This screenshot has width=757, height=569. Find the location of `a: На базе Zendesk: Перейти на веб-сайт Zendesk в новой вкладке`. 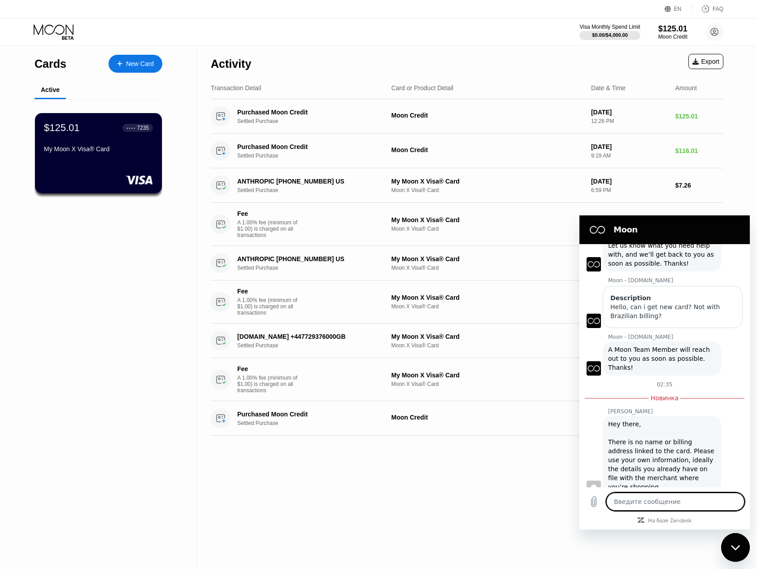

a: На базе Zendesk: Перейти на веб-сайт Zendesk в новой вкладке is located at coordinates (91, 305).